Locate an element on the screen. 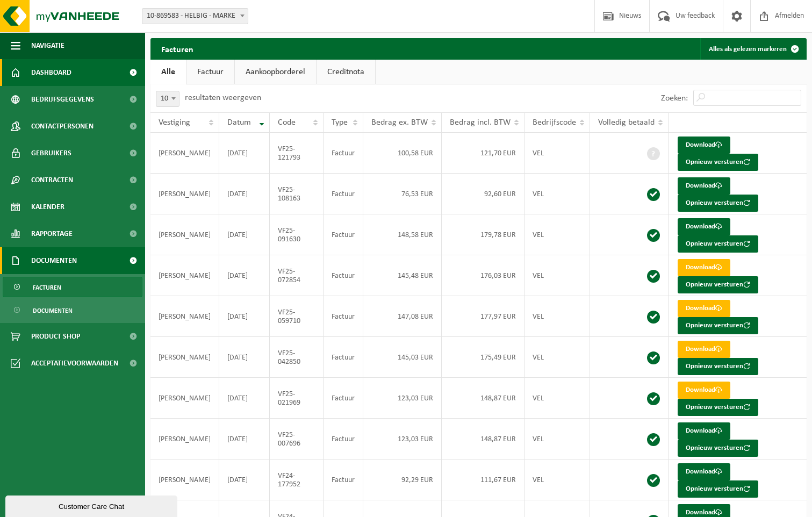 The image size is (812, 517). a: Facturen is located at coordinates (72, 287).